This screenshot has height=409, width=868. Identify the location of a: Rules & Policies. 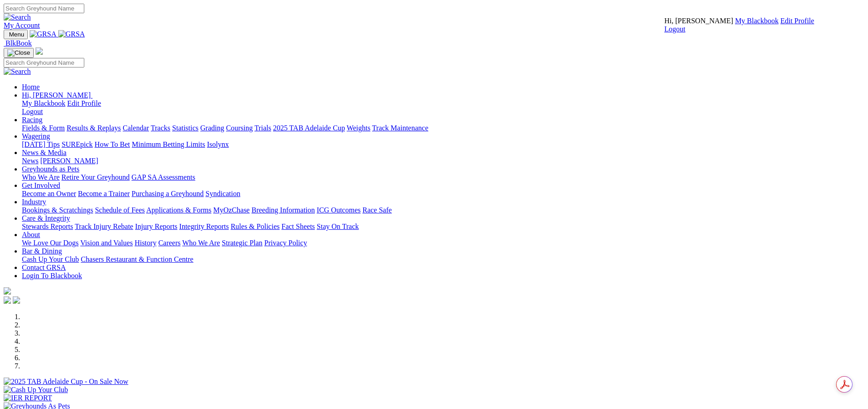
(255, 226).